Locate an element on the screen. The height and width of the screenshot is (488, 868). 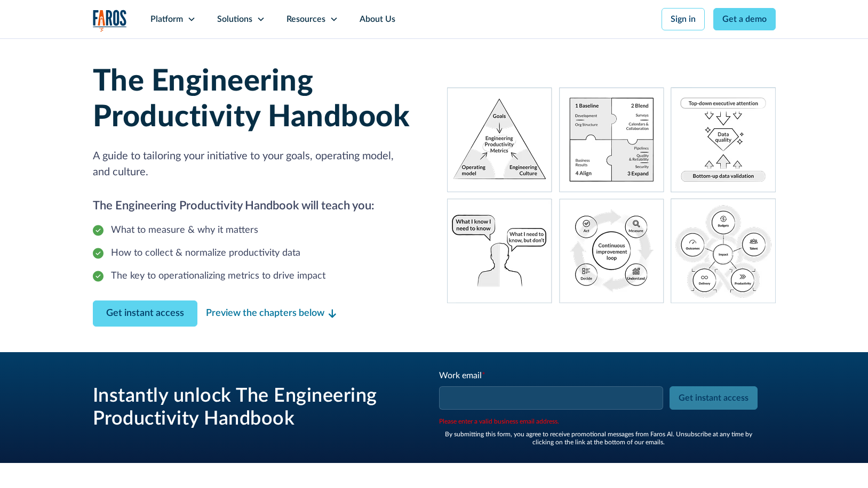
div: The key to operationalizing metrics to drive impact is located at coordinates (218, 276).